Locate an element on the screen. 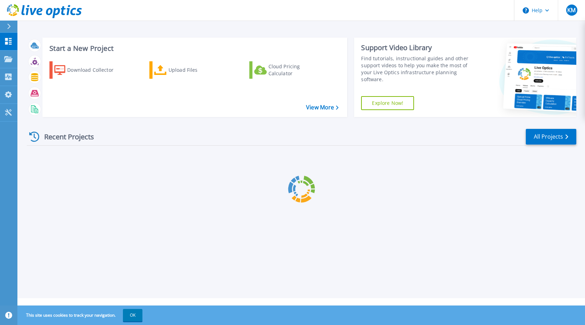 This screenshot has height=325, width=585. div: Recent Projects is located at coordinates (65, 136).